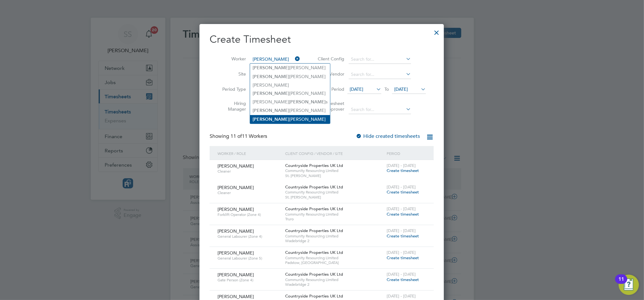 The width and height of the screenshot is (644, 300). Describe the element at coordinates (334, 219) in the screenshot. I see `span: Truro` at that location.